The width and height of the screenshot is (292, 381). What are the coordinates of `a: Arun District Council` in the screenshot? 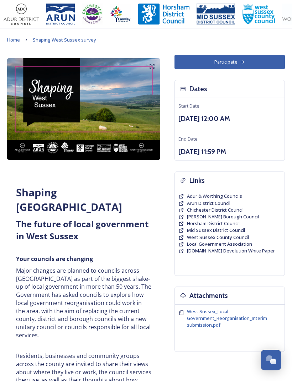 It's located at (208, 203).